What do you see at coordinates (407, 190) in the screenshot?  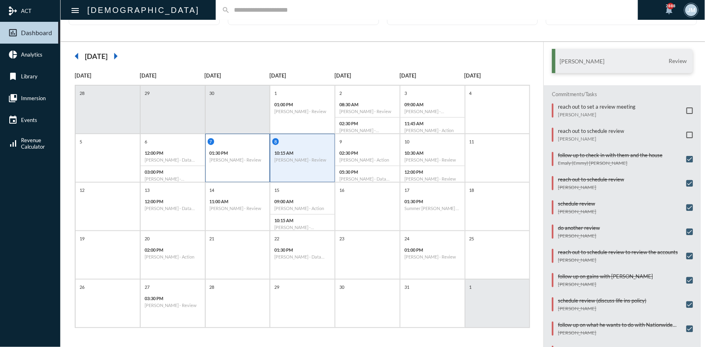 I see `p: 17` at bounding box center [407, 190].